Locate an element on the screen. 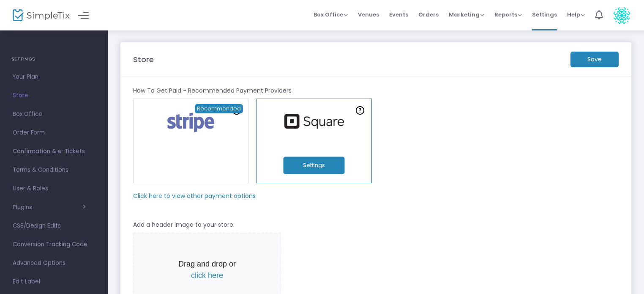 The image size is (644, 294). m-panel-subtitle: Click here to view other payment options is located at coordinates (195, 196).